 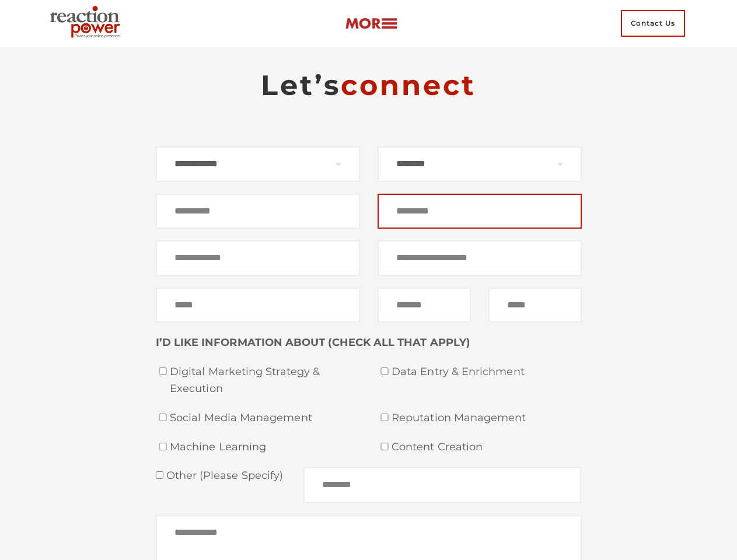 What do you see at coordinates (313, 343) in the screenshot?
I see `strong: I’D LIKE INFORMATION ABOUT (CHECK ALL THAT APPLY)` at bounding box center [313, 343].